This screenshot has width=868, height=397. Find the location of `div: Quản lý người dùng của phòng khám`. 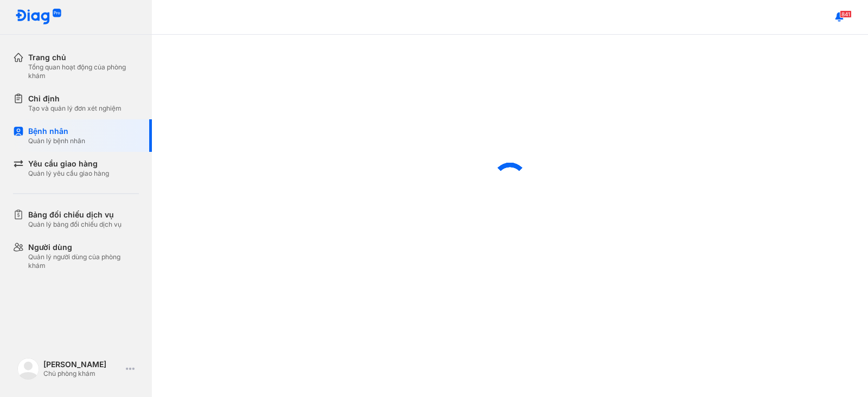

div: Quản lý người dùng của phòng khám is located at coordinates (83, 261).